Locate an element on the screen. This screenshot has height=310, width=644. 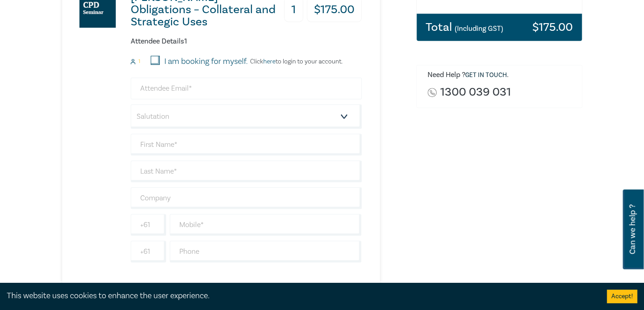
small: 1 is located at coordinates (139, 62).